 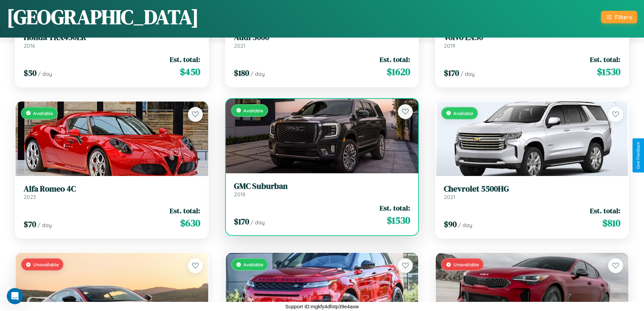 What do you see at coordinates (112, 37) in the screenshot?
I see `h3: Honda TRX450ER` at bounding box center [112, 37].